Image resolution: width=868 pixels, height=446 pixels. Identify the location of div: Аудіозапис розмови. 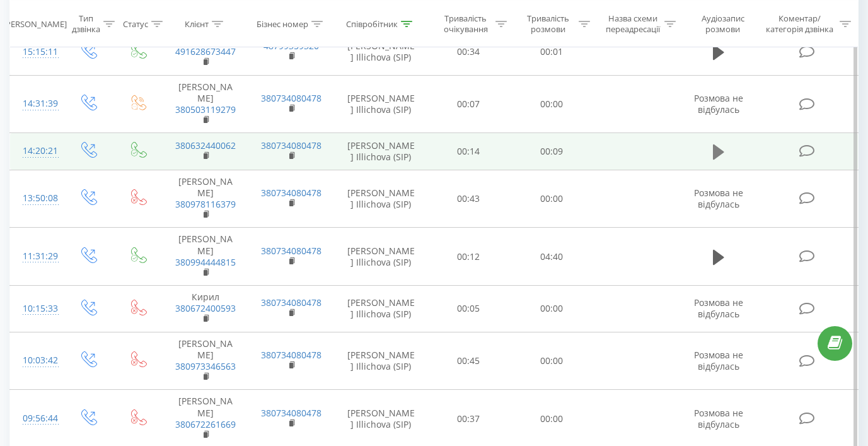
(722, 24).